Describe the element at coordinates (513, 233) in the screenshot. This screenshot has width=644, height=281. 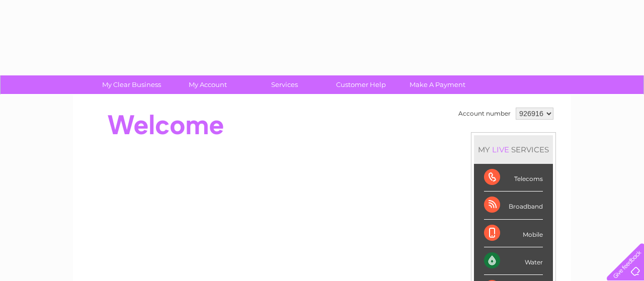
I see `div: Mobile` at that location.